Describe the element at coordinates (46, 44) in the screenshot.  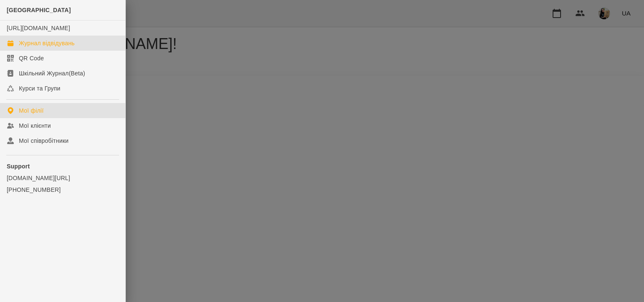
I see `div: Журнал відвідувань` at that location.